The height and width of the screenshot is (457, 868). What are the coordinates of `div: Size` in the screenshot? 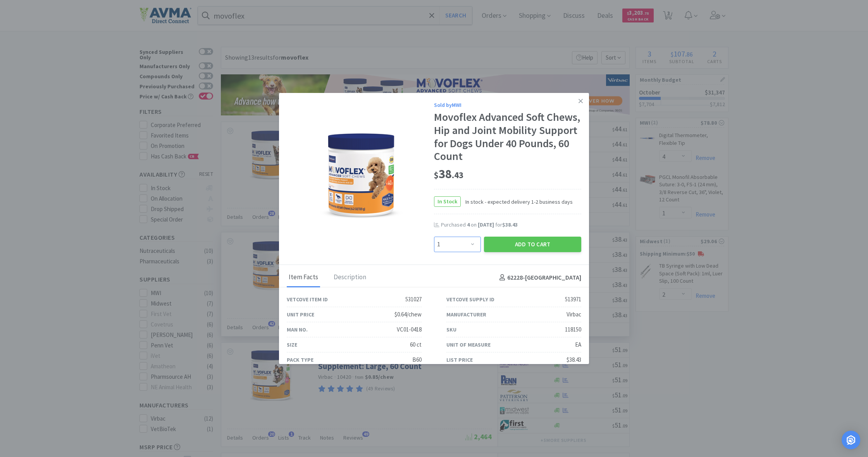 It's located at (292, 345).